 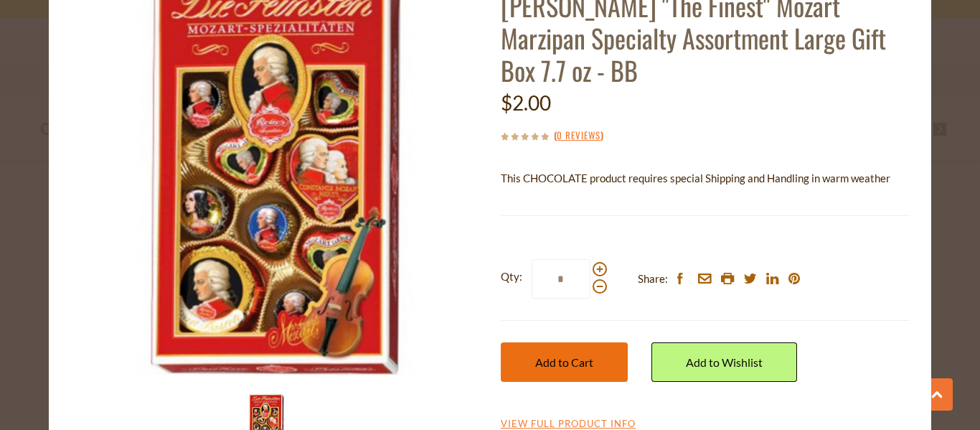 What do you see at coordinates (705, 178) in the screenshot?
I see `p: This CHOCOLATE product requires special Shipping and Handling in warm weather` at bounding box center [705, 178].